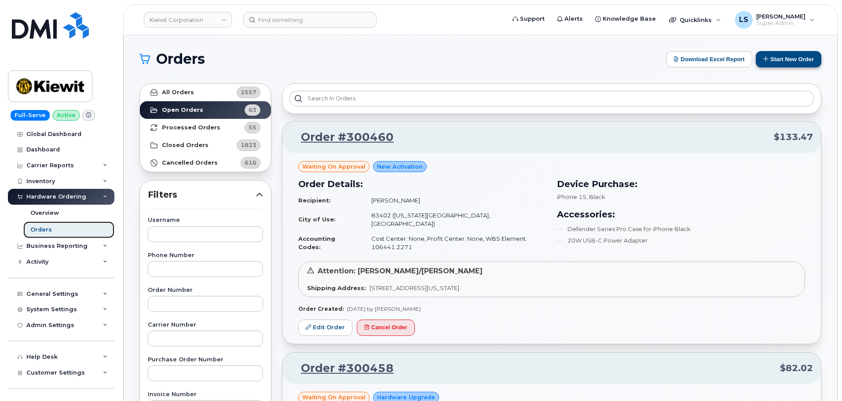  Describe the element at coordinates (793, 137) in the screenshot. I see `span: $133.47` at that location.